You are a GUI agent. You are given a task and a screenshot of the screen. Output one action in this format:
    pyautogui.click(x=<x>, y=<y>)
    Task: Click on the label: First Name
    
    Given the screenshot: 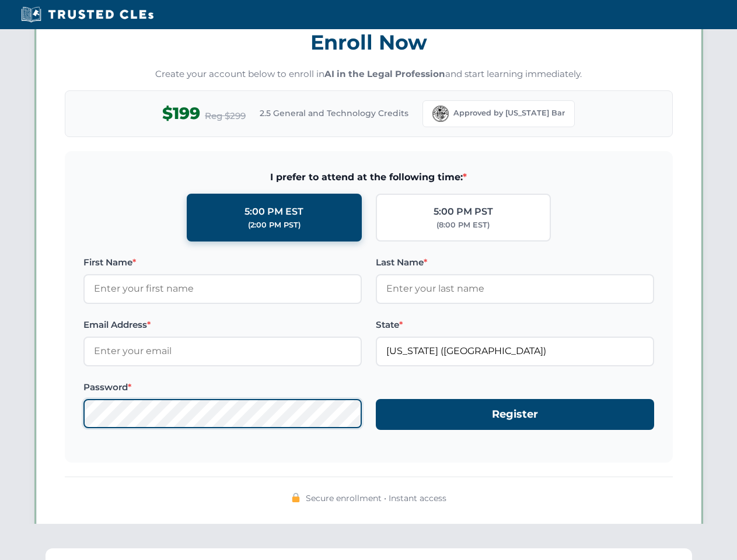 What is the action you would take?
    pyautogui.click(x=222, y=263)
    